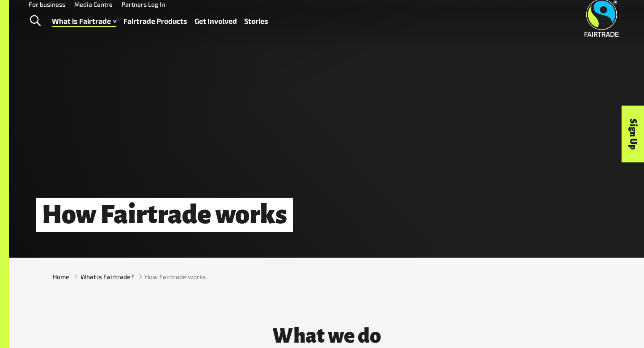 The image size is (644, 348). What do you see at coordinates (61, 276) in the screenshot?
I see `a: Home` at bounding box center [61, 276].